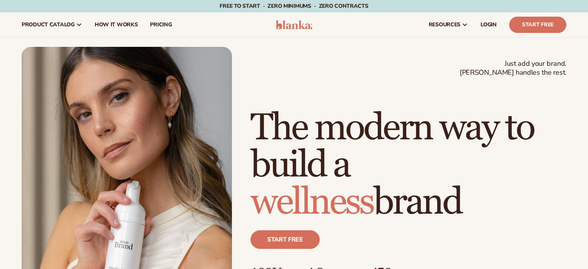 Image resolution: width=588 pixels, height=269 pixels. Describe the element at coordinates (294, 25) in the screenshot. I see `img: logo` at that location.